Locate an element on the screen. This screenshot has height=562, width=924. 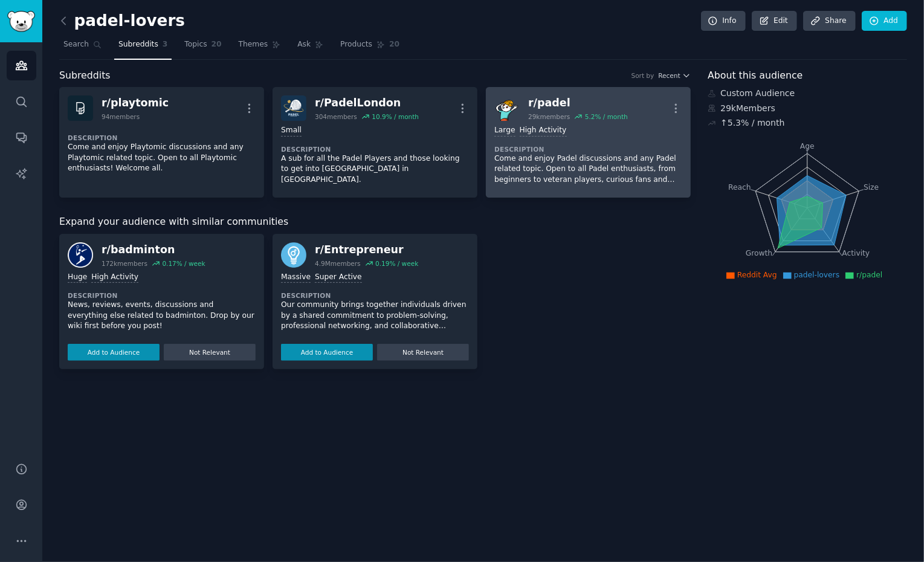
a: Subreddits3 is located at coordinates (143, 47).